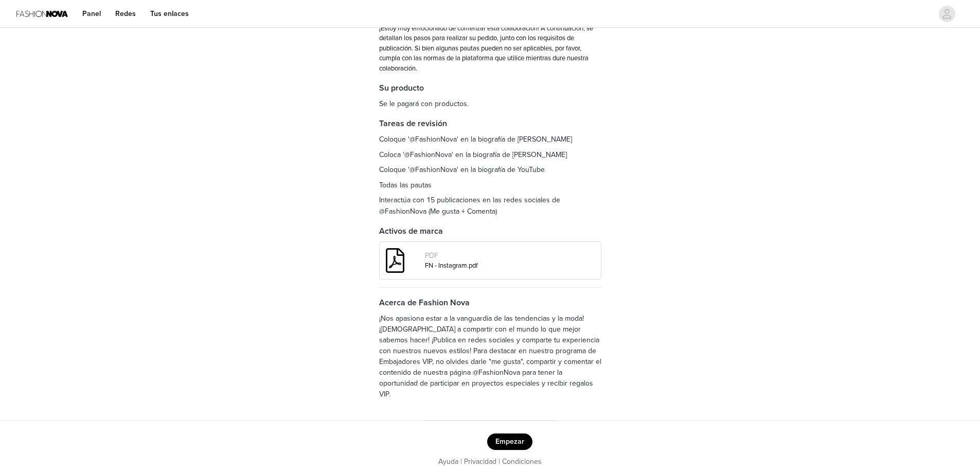 This screenshot has width=980, height=469. Describe the element at coordinates (448, 461) in the screenshot. I see `font: Ayuda` at that location.